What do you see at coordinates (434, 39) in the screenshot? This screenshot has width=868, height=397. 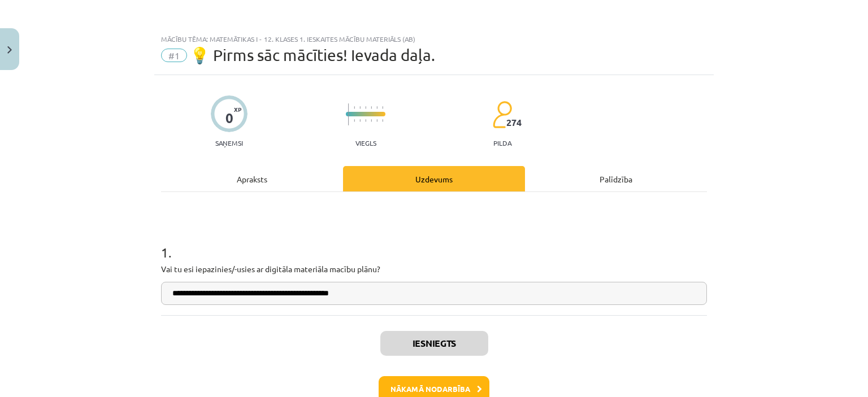 I see `div: Mācību tēma: Matemātikas i - 12. klases 1. ieskaites mācību materiāls (ab)` at bounding box center [434, 39].